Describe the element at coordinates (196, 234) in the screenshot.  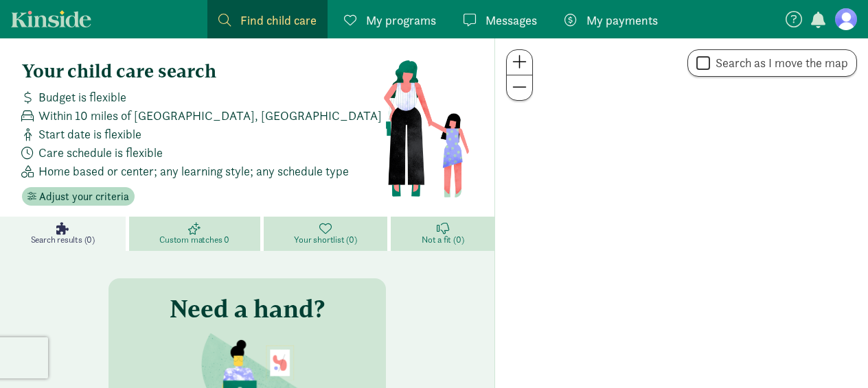
I see `a: Custom matches 0` at that location.